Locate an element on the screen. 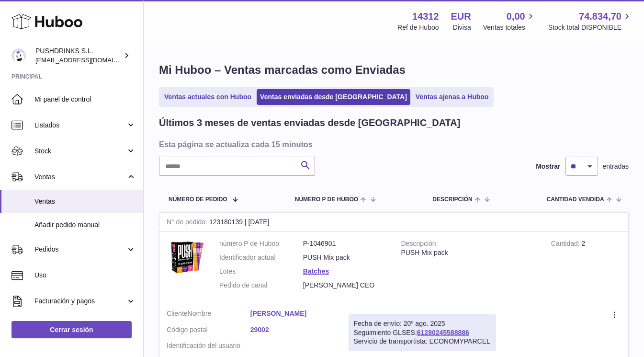 The width and height of the screenshot is (644, 357). span: número P de Huboo is located at coordinates (326, 199).